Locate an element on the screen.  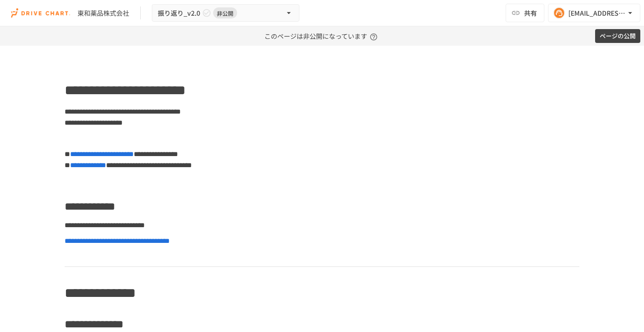
span: 共有 is located at coordinates (531, 13).